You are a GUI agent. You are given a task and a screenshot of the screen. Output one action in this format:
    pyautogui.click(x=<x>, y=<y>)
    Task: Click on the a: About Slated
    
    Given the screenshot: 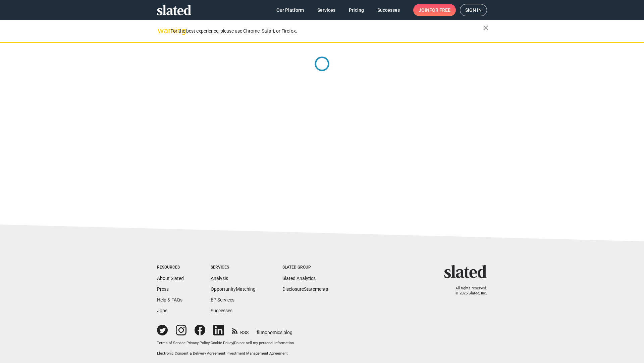 What is the action you would take?
    pyautogui.click(x=171, y=278)
    